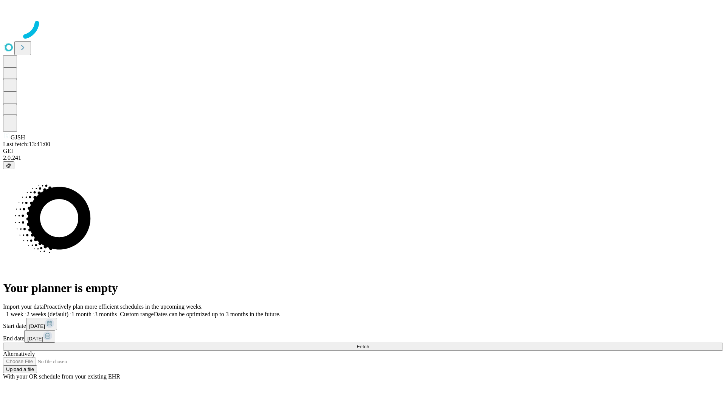 The height and width of the screenshot is (408, 726). What do you see at coordinates (363, 324) in the screenshot?
I see `div: Start date` at bounding box center [363, 324].